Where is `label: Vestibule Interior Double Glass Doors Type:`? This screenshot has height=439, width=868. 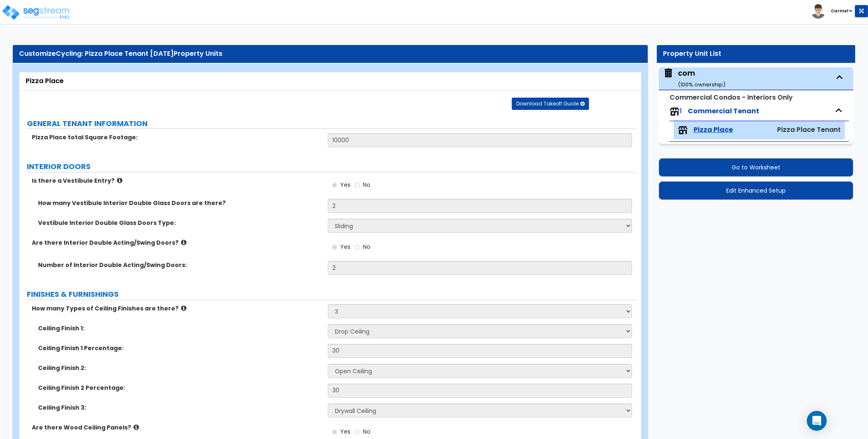 label: Vestibule Interior Double Glass Doors Type: is located at coordinates (180, 222).